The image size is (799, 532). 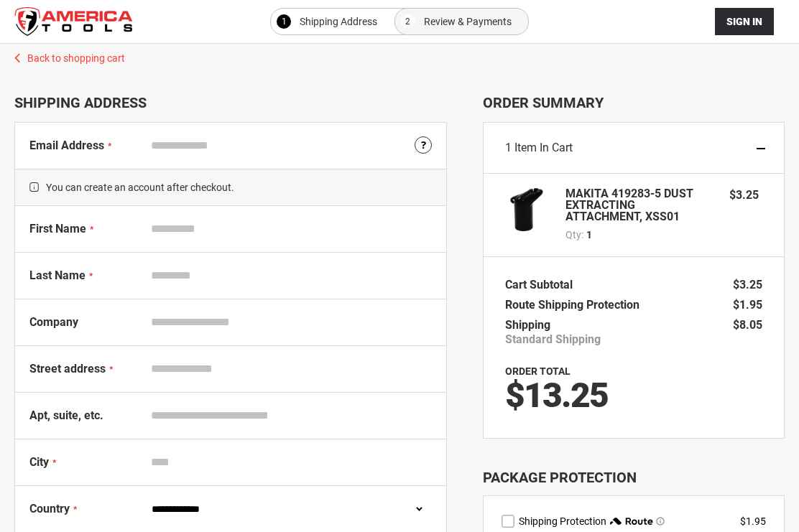 I want to click on span: Item in Cart, so click(x=544, y=148).